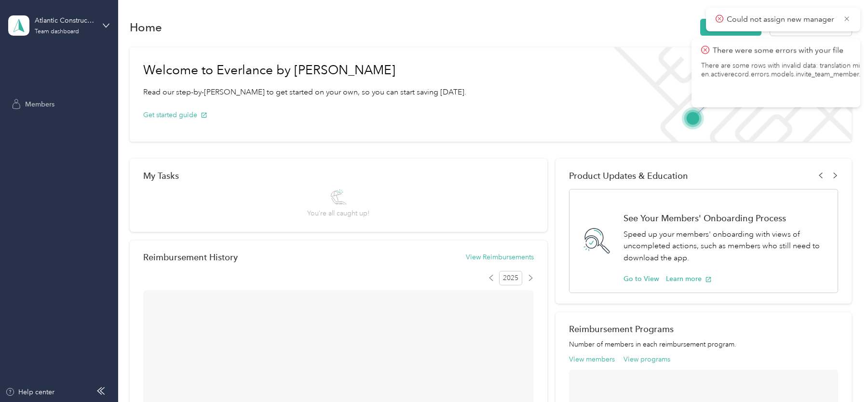 This screenshot has width=868, height=402. What do you see at coordinates (647, 359) in the screenshot?
I see `button: View programs` at bounding box center [647, 359].